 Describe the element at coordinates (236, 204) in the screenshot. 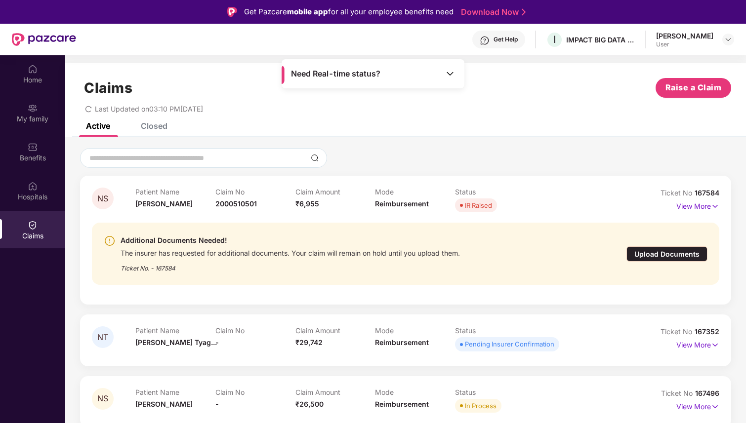

I see `span: 2000510501` at that location.